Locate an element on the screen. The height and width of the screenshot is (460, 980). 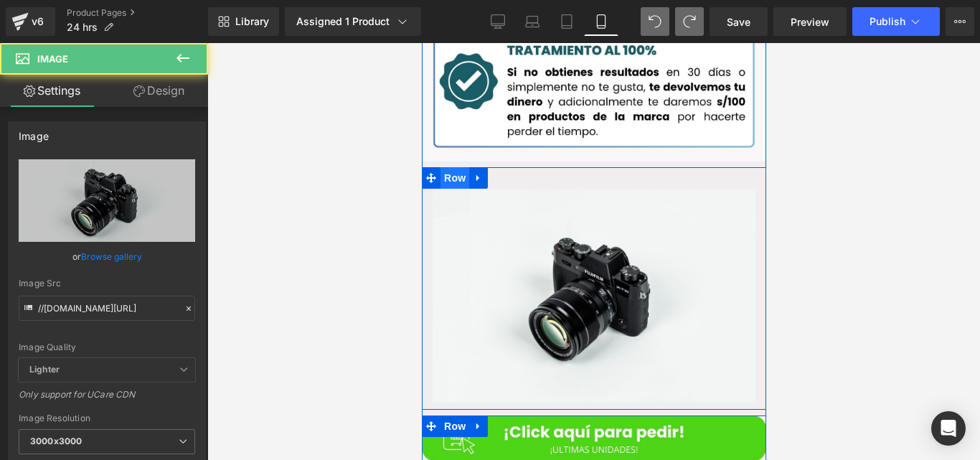
div: Image Quality is located at coordinates (107, 347).